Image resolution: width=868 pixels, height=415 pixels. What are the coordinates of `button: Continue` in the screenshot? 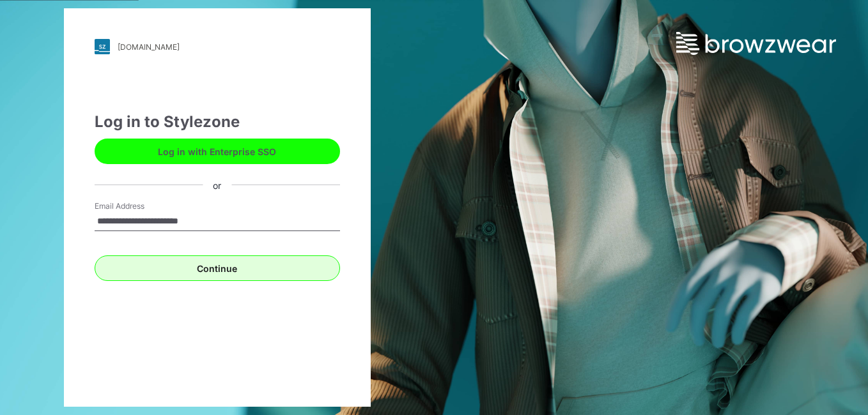 It's located at (217, 268).